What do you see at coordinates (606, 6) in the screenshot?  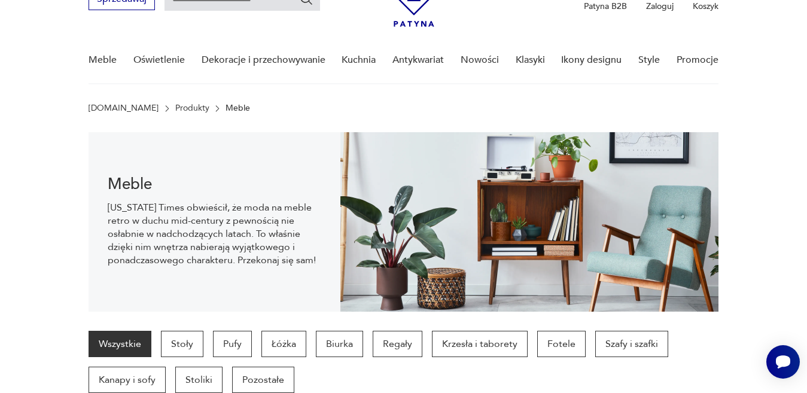 I see `p: Patyna B2B` at bounding box center [606, 6].